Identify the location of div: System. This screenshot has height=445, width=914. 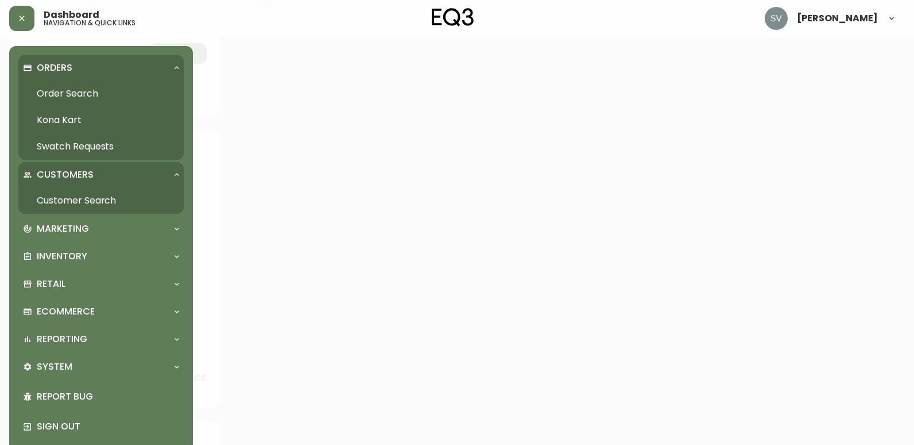
(101, 366).